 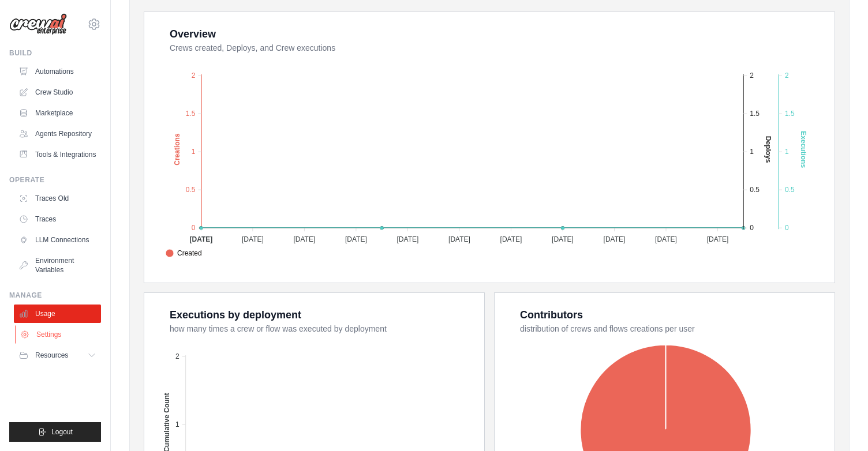 I want to click on span: Resources, so click(x=51, y=356).